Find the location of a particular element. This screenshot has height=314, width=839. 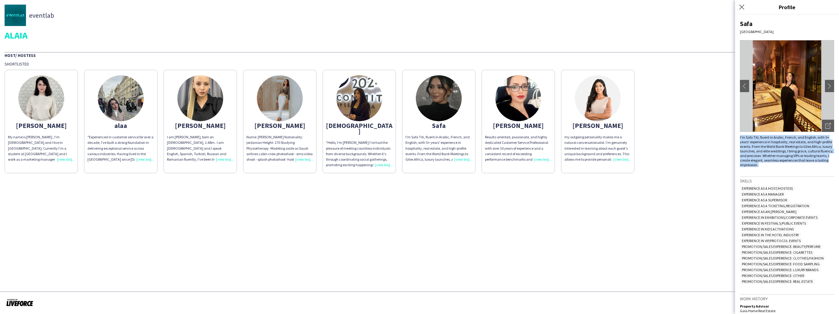

img: thumb-9b953f8e-3d33-4058-9de8-fb570361871a.jpg is located at coordinates (439, 98).